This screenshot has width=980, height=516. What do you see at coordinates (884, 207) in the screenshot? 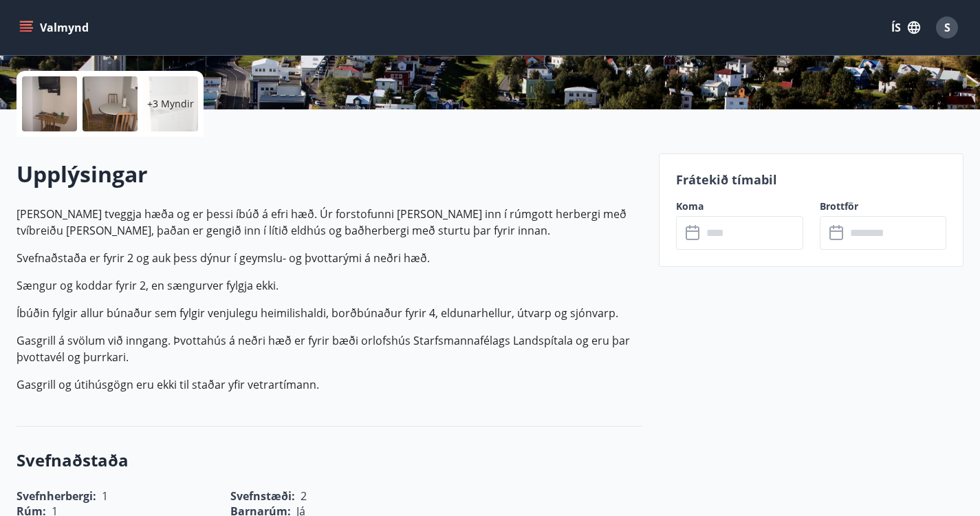
I see `label: Brottför` at bounding box center [884, 207].